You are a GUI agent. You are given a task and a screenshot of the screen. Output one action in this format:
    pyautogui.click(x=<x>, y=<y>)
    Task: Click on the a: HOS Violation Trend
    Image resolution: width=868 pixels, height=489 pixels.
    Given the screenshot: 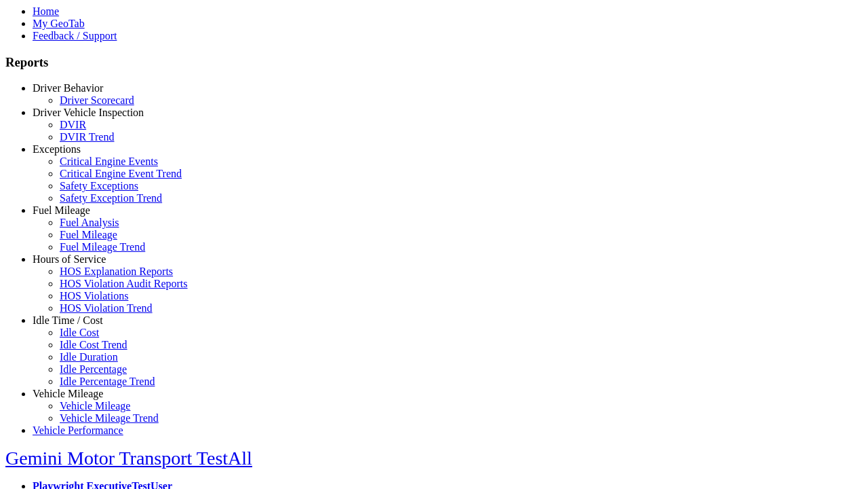 What is the action you would take?
    pyautogui.click(x=106, y=308)
    